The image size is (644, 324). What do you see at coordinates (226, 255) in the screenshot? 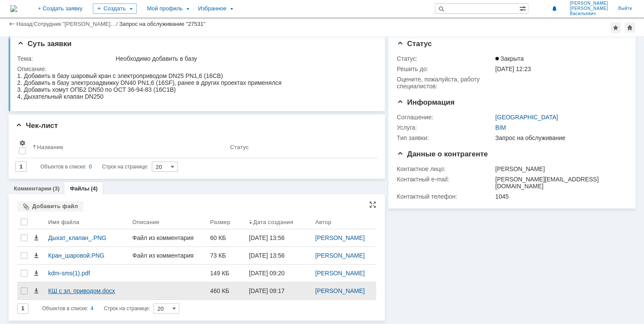
I see `div: 73 КБ` at bounding box center [226, 255].